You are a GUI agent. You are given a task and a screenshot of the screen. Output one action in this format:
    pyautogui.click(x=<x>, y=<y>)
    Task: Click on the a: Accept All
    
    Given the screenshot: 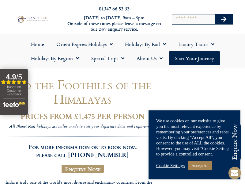 What is the action you would take?
    pyautogui.click(x=200, y=165)
    